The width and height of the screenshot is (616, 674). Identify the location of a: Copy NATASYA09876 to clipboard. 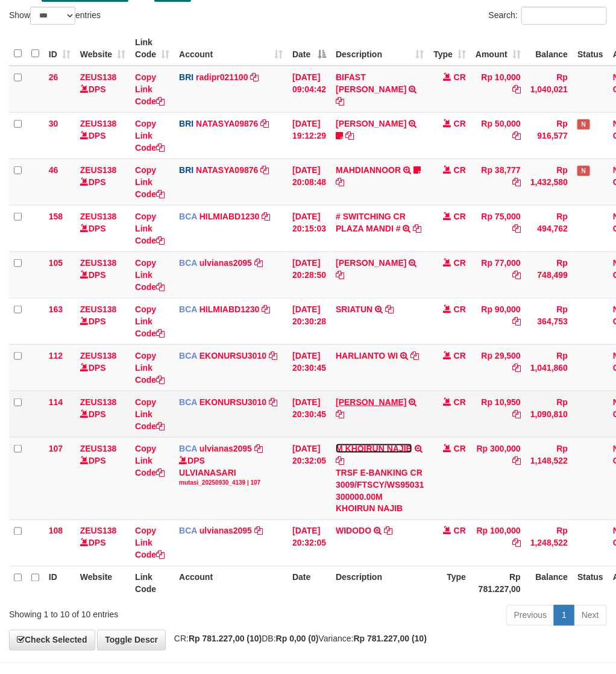
(264, 170).